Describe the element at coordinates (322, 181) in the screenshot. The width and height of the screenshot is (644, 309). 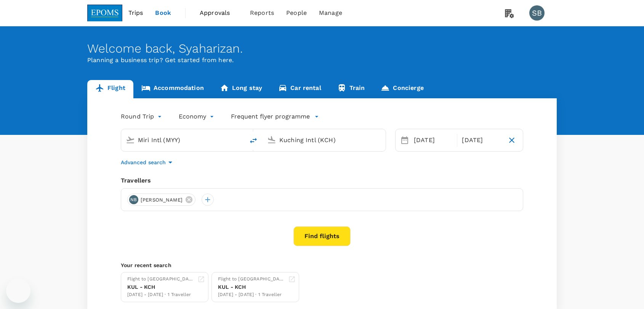
I see `div: Travellers` at that location.